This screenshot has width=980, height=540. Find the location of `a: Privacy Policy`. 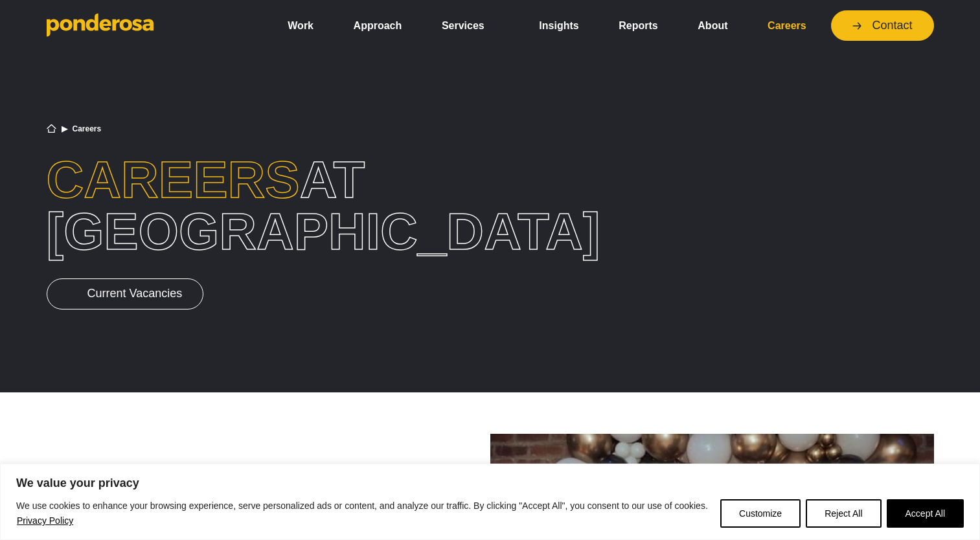

a: Privacy Policy is located at coordinates (45, 521).